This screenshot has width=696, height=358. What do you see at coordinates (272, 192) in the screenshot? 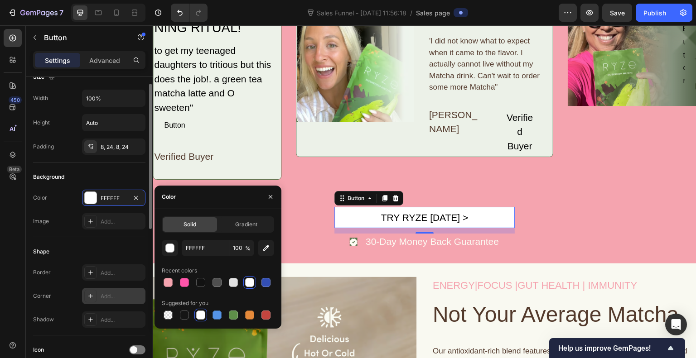
I see `button: TRY RYZE TODAY >` at bounding box center [272, 192].